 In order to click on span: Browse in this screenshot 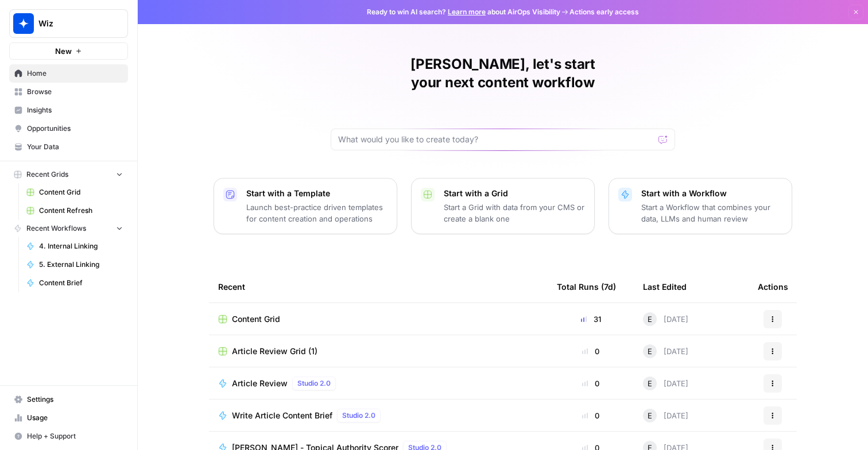, I will do `click(75, 92)`.